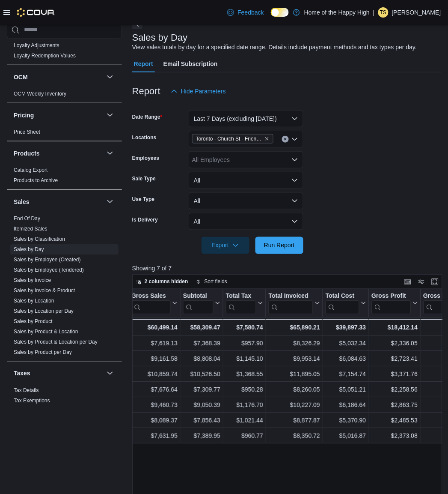 This screenshot has width=448, height=494. Describe the element at coordinates (49, 270) in the screenshot. I see `span: Sales by Employee (Tendered)` at that location.